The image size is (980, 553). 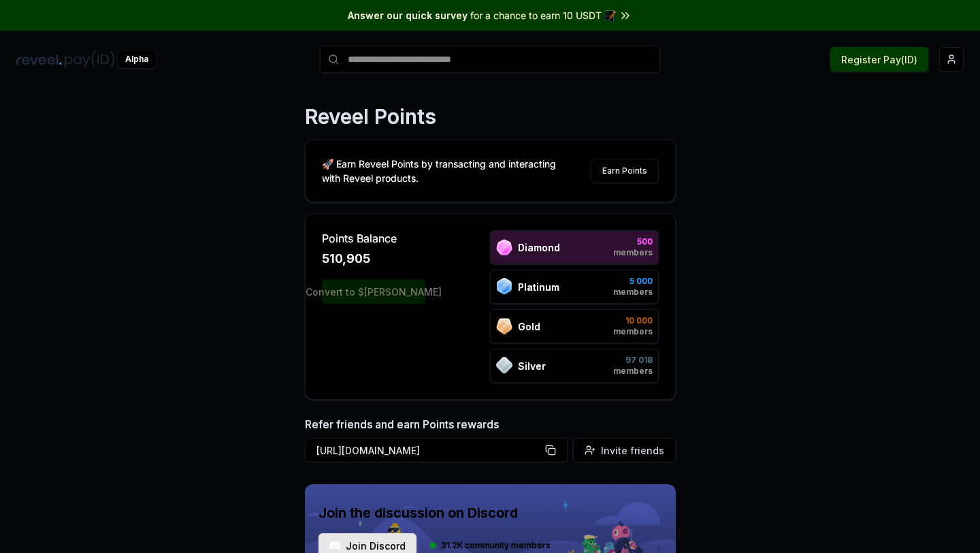 What do you see at coordinates (346, 259) in the screenshot?
I see `span: 510,905` at bounding box center [346, 259].